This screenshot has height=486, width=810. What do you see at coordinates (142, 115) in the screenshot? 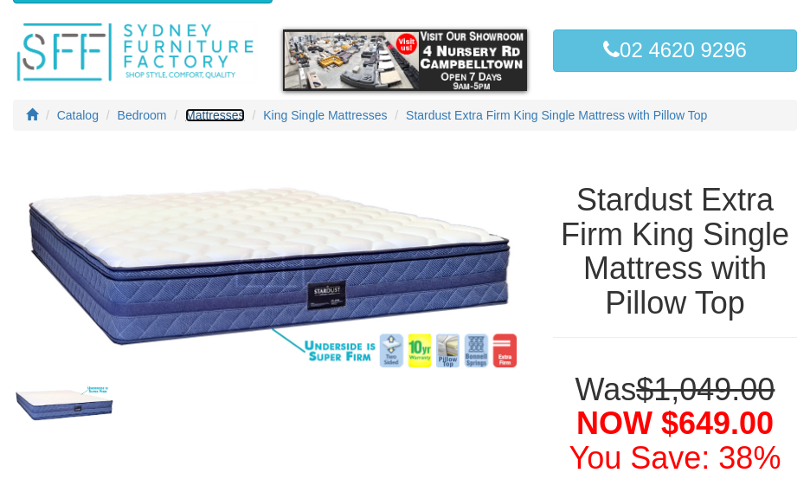
I see `a: Bedroom` at bounding box center [142, 115].